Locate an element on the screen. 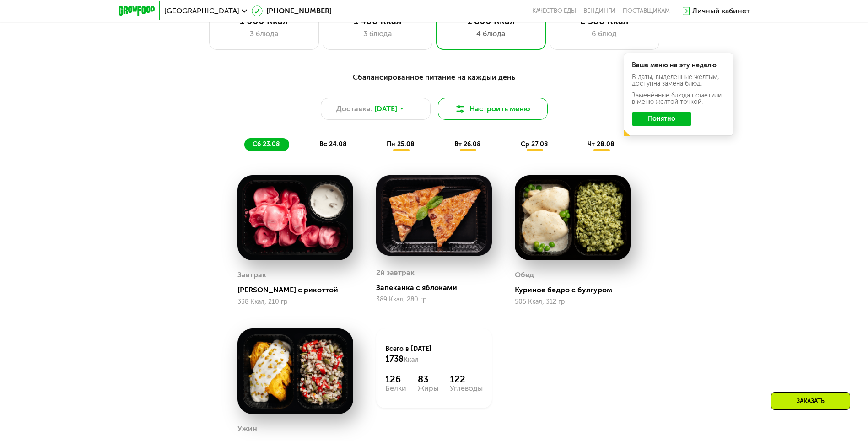 The height and width of the screenshot is (441, 868). span: Доставка: is located at coordinates (354, 109).